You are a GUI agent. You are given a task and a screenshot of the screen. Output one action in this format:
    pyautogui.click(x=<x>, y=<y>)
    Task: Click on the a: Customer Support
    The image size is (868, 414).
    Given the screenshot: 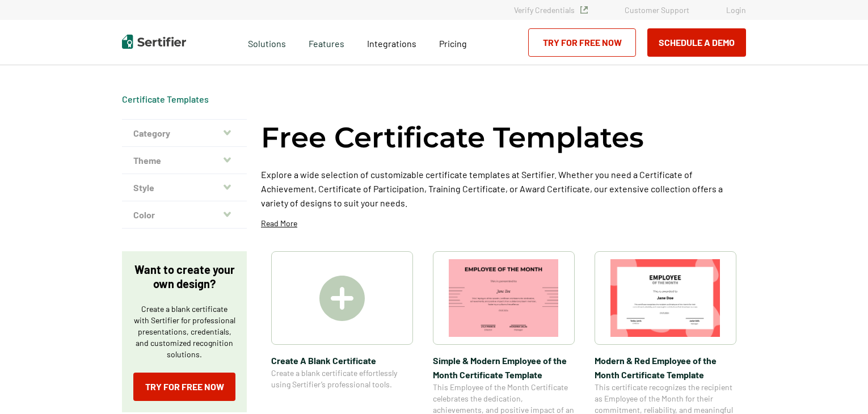 What is the action you would take?
    pyautogui.click(x=657, y=9)
    